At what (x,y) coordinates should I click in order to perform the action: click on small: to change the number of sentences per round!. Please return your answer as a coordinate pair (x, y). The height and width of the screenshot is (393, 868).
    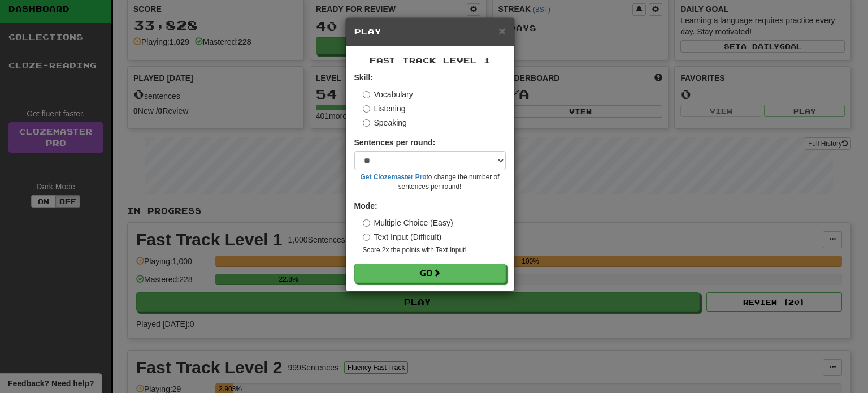
    Looking at the image, I should click on (430, 182).